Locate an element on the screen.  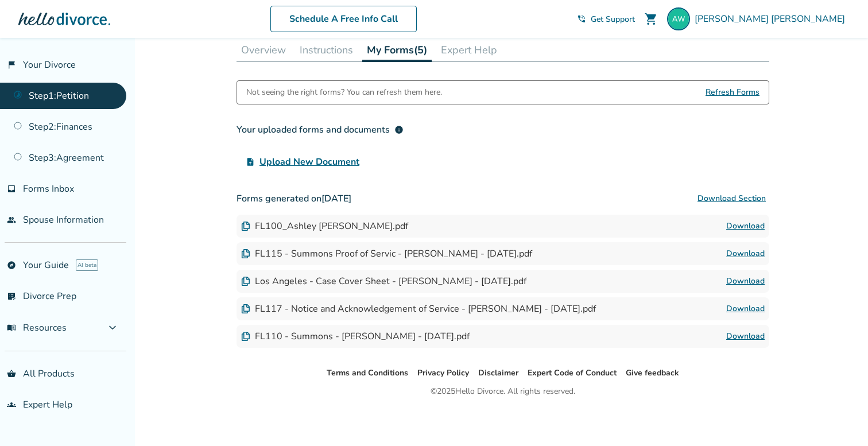
li: Disclaimer is located at coordinates (498, 373).